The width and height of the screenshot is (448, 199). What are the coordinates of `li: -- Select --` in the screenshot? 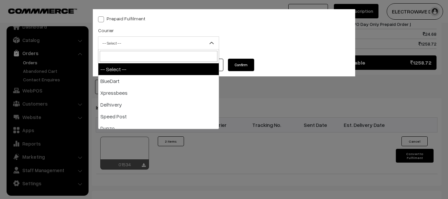 It's located at (159, 69).